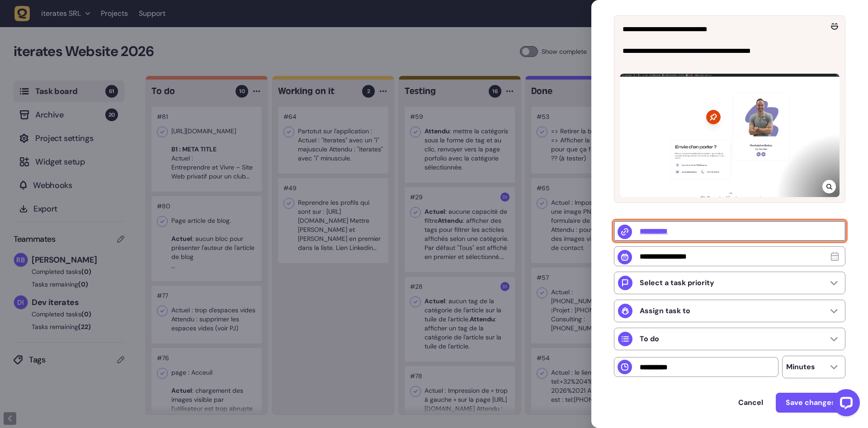  What do you see at coordinates (21, 17) in the screenshot?
I see `button: Open LiveChat chat widget` at bounding box center [21, 17].